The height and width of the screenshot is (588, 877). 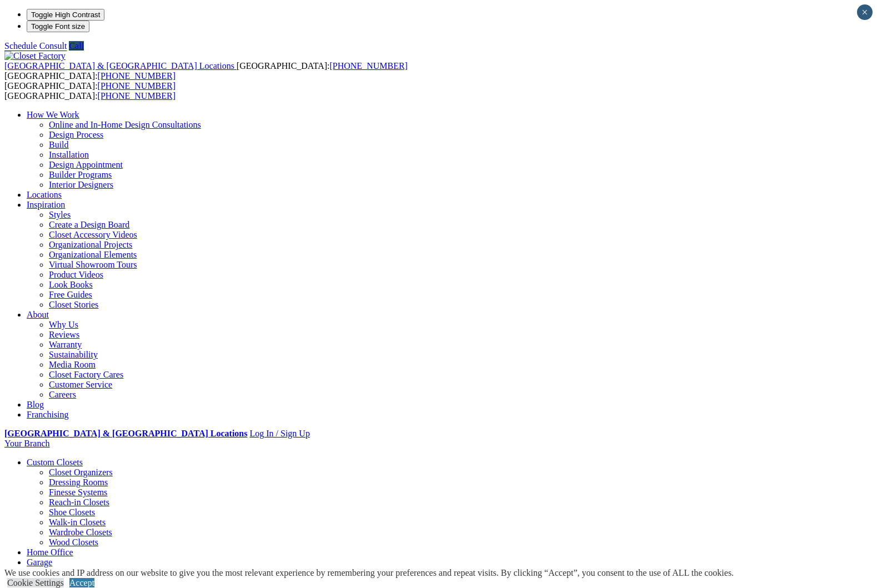 What do you see at coordinates (92, 234) in the screenshot?
I see `a: Closet Accessory Videos` at bounding box center [92, 234].